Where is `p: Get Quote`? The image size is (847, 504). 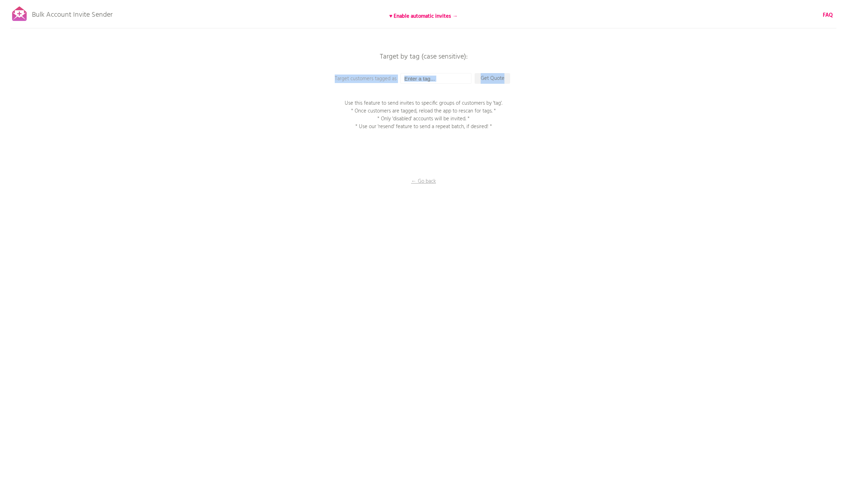
p: Get Quote is located at coordinates (492, 78).